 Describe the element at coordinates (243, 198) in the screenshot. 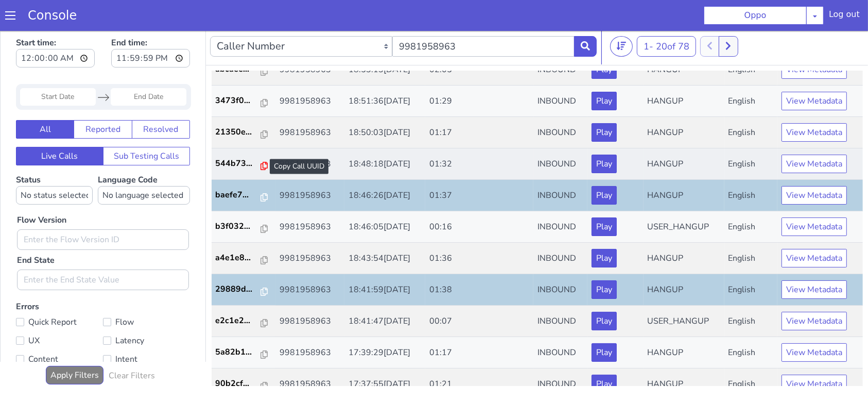

I see `a: b3f032...` at that location.